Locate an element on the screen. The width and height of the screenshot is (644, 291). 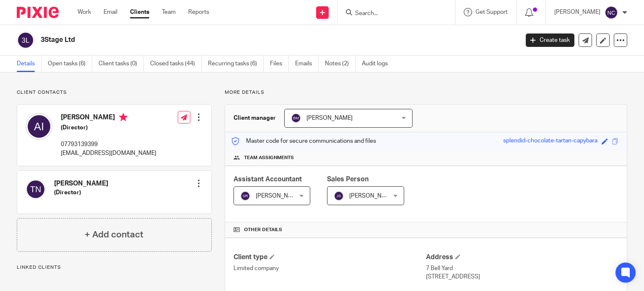
h4: Address is located at coordinates (522, 257).